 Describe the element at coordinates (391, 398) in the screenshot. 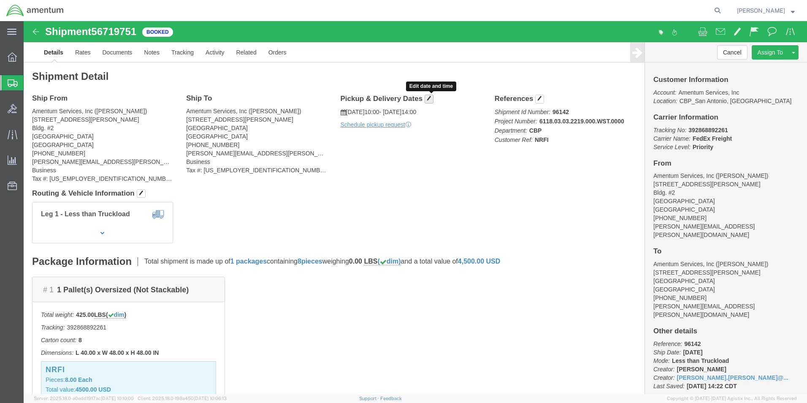

I see `a: Feedback` at that location.